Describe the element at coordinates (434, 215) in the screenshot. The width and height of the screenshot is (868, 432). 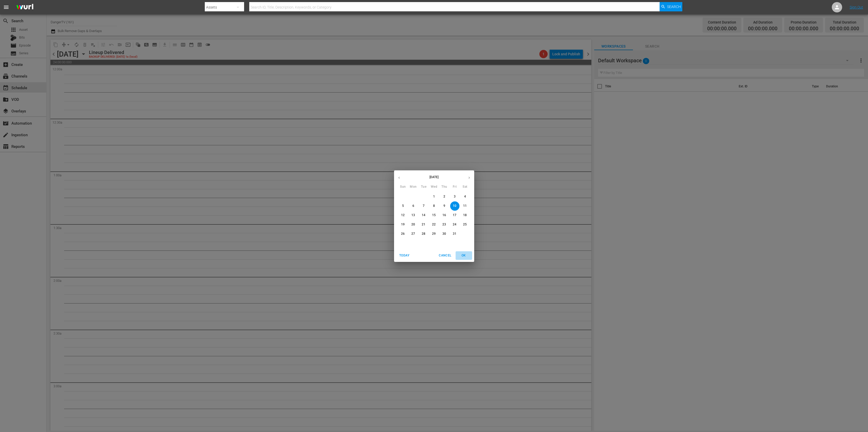
I see `p: 15` at that location.